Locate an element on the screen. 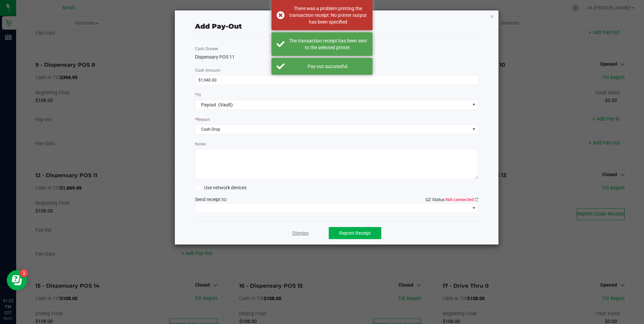 This screenshot has height=324, width=644. span: Cash Drop is located at coordinates (332, 129).